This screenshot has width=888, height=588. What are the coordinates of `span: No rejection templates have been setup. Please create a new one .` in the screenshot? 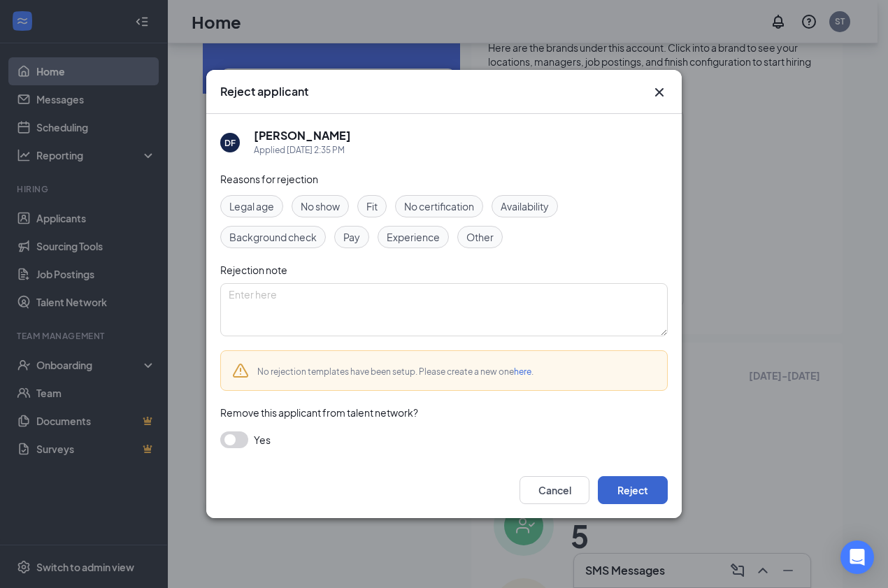 It's located at (396, 371).